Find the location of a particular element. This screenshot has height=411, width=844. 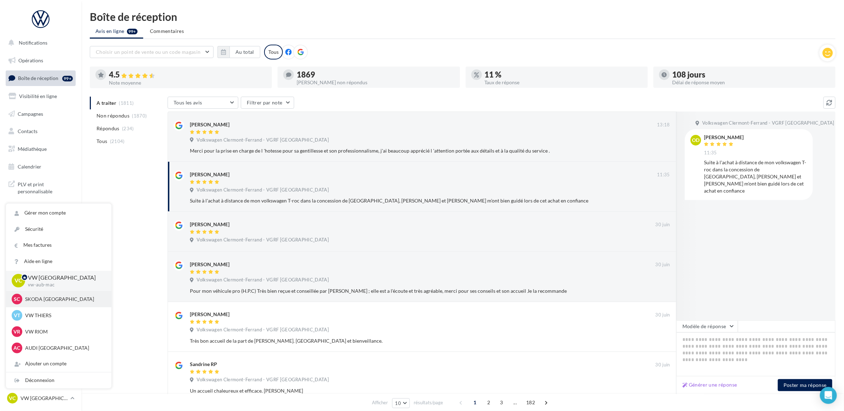

span: Répondus is located at coordinates (108, 128).